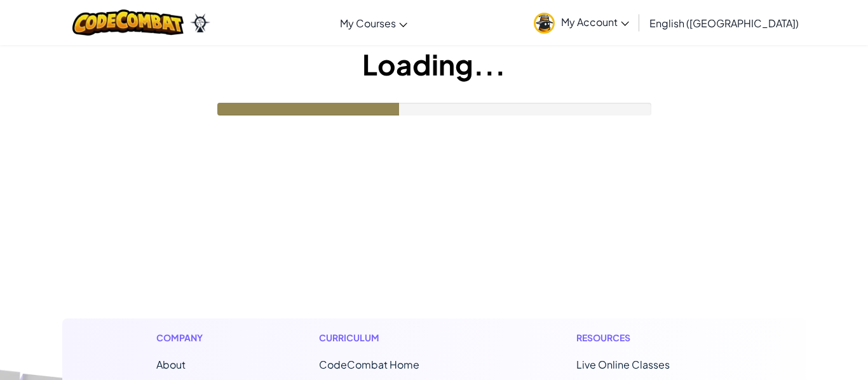 This screenshot has height=380, width=868. What do you see at coordinates (171, 364) in the screenshot?
I see `a: About` at bounding box center [171, 364].